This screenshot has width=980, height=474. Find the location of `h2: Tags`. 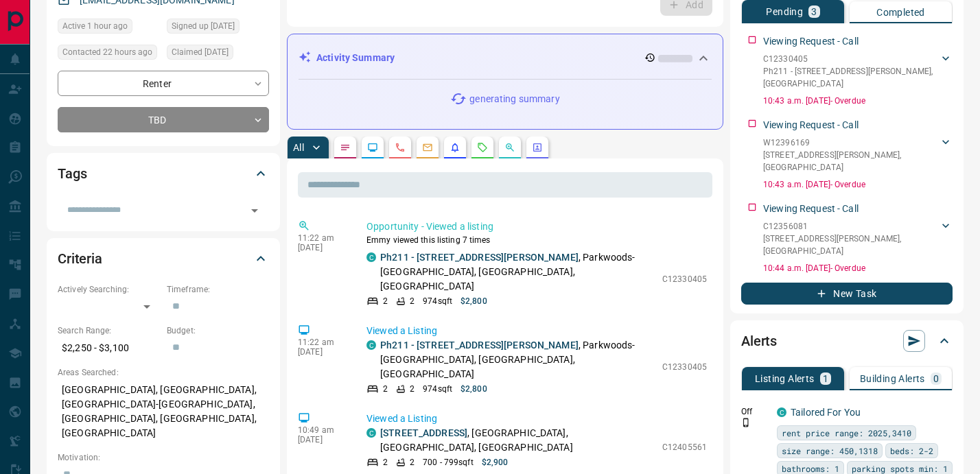

h2: Tags is located at coordinates (72, 173).